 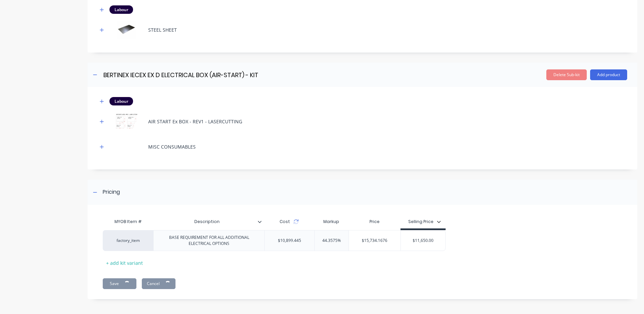 What do you see at coordinates (128, 241) in the screenshot?
I see `div: factory_item` at bounding box center [128, 241].